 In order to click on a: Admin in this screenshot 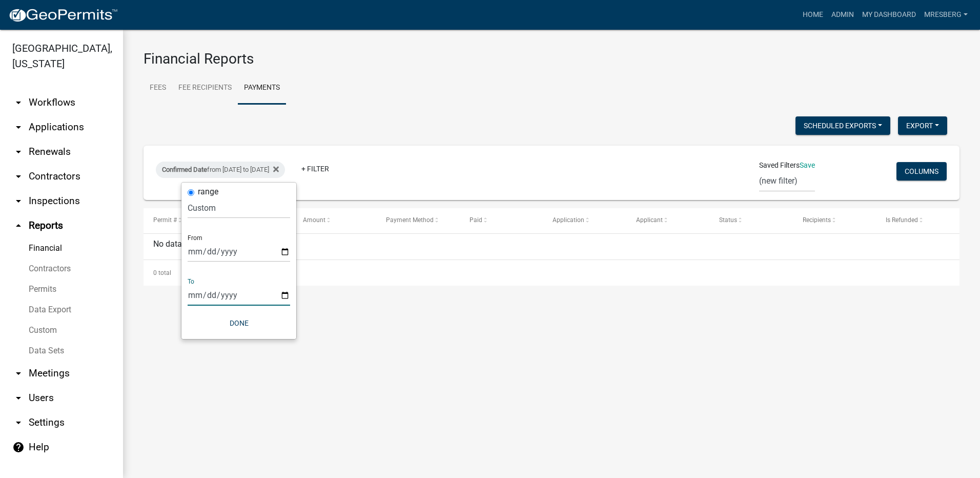, I will do `click(842, 15)`.